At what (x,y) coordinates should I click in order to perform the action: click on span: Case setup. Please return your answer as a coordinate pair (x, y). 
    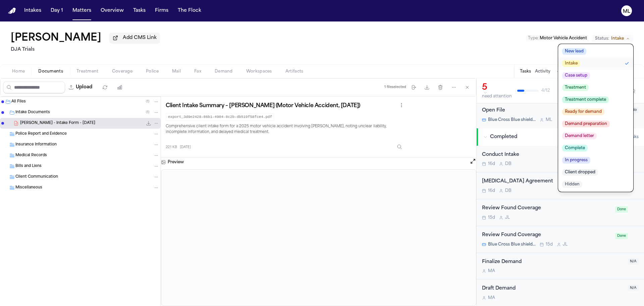
    Looking at the image, I should click on (576, 75).